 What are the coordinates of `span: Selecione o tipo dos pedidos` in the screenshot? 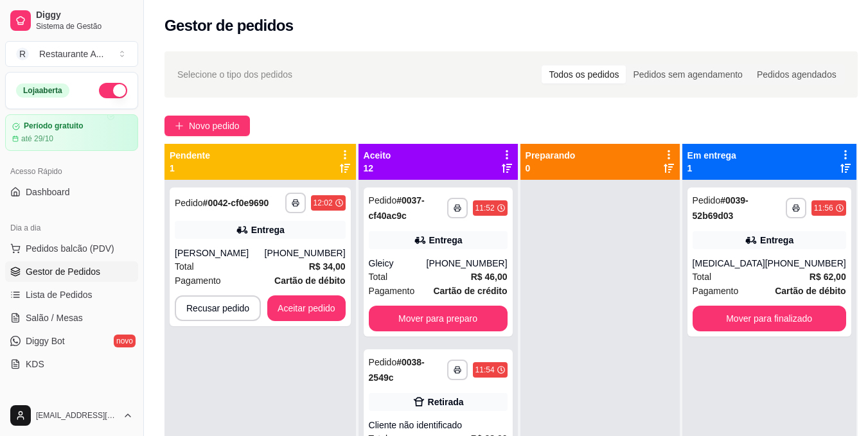 It's located at (235, 74).